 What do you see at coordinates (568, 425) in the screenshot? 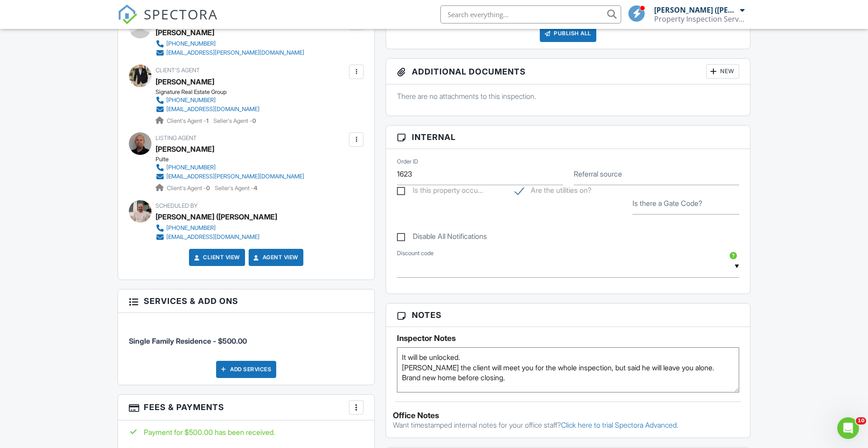
I see `p: Want timestamped internal notes for your office staff?` at bounding box center [568, 425].